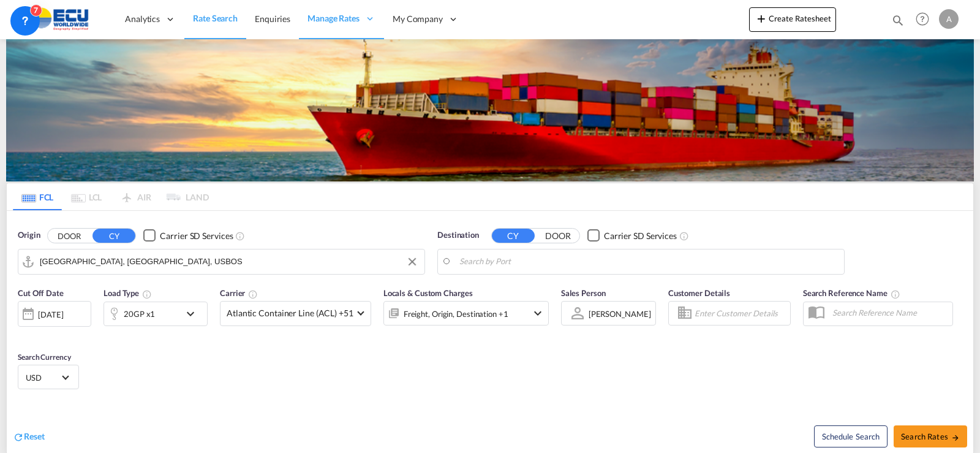 The width and height of the screenshot is (980, 453). Describe the element at coordinates (38, 197) in the screenshot. I see `md-tab-item: FCL` at that location.